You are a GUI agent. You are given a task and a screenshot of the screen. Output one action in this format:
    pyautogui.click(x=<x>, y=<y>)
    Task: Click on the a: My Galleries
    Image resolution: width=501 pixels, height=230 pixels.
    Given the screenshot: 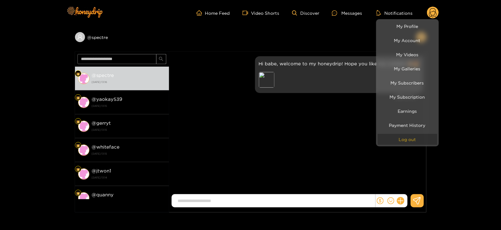 What is the action you would take?
    pyautogui.click(x=407, y=68)
    